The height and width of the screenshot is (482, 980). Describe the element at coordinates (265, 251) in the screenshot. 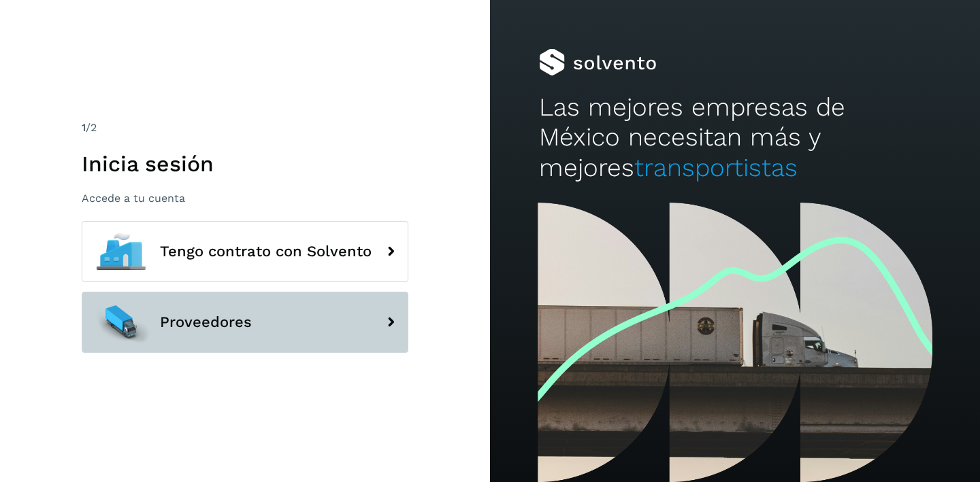

I see `span: Tengo contrato con Solvento` at that location.